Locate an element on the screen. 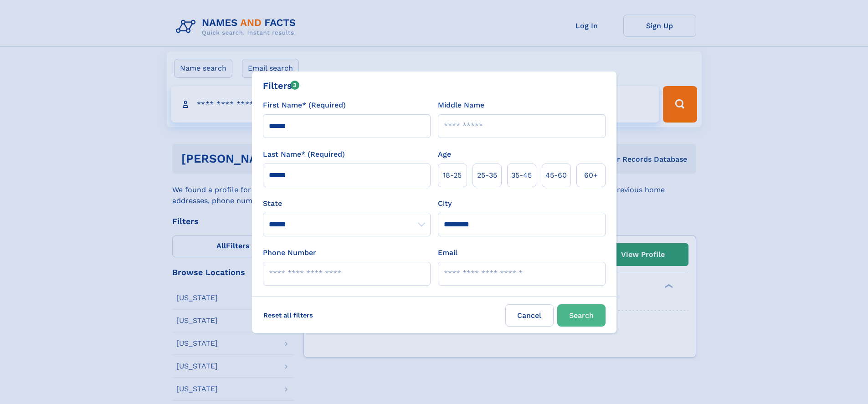  label: State is located at coordinates (347, 204).